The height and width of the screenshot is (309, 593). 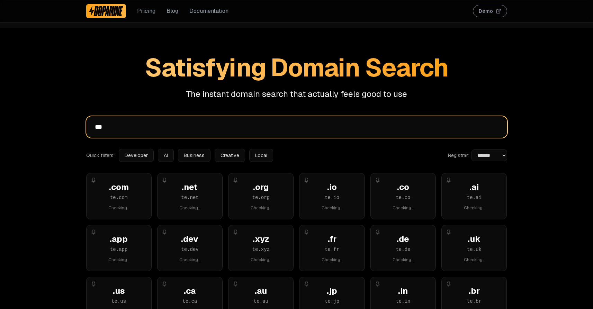 I want to click on div: . br, so click(x=474, y=291).